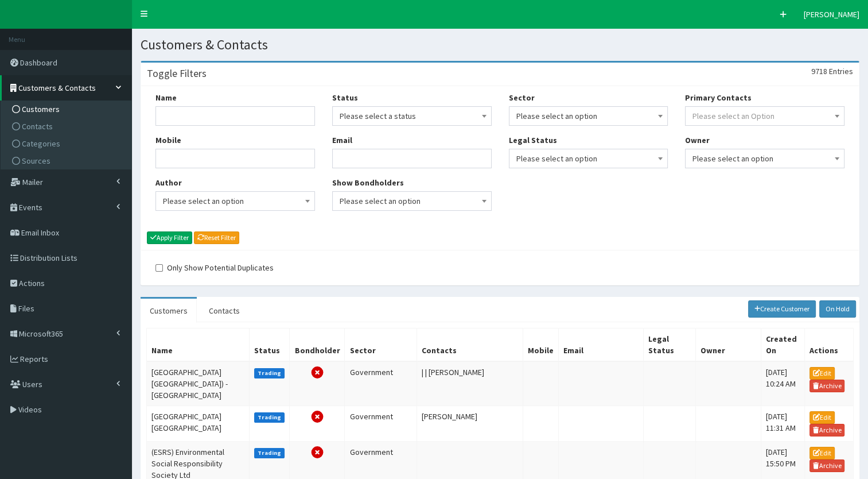  I want to click on span: Videos, so click(30, 409).